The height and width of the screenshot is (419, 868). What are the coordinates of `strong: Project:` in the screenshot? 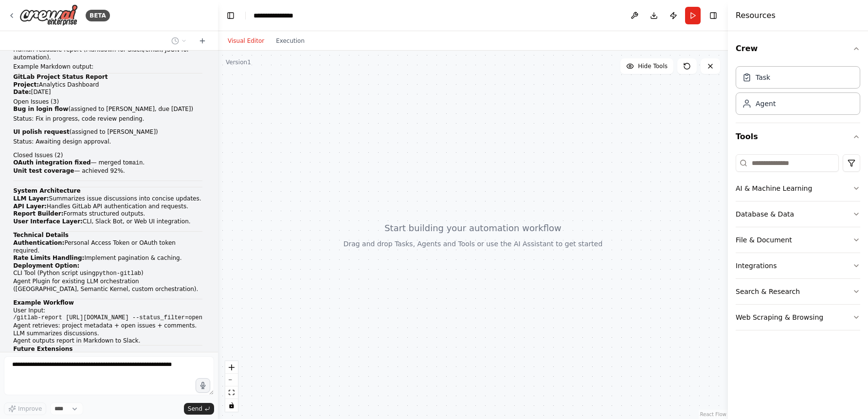 It's located at (26, 85).